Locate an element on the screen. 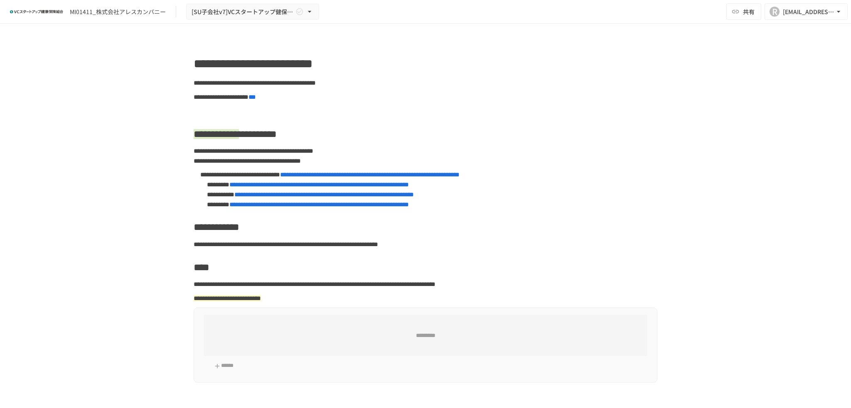  div: MI01411_株式会社アレスカンパニー is located at coordinates (118, 12).